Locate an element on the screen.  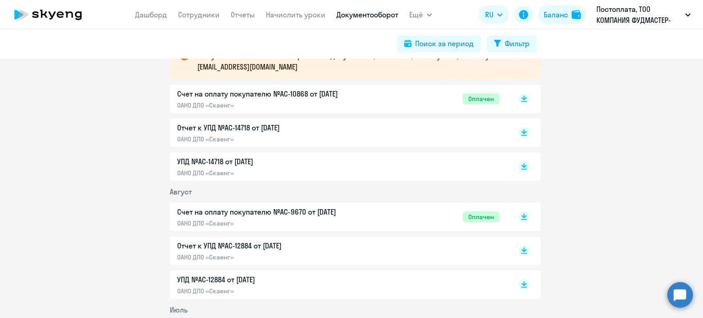
span: Июль is located at coordinates (179, 310).